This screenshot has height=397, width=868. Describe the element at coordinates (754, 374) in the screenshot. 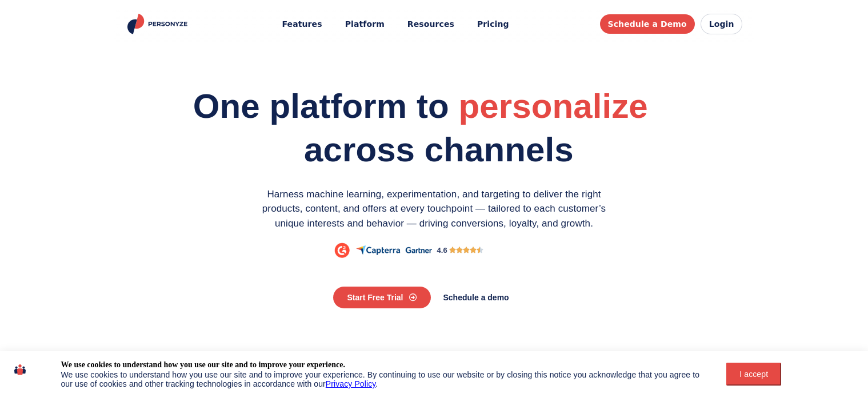

I see `button: I accept` at that location.